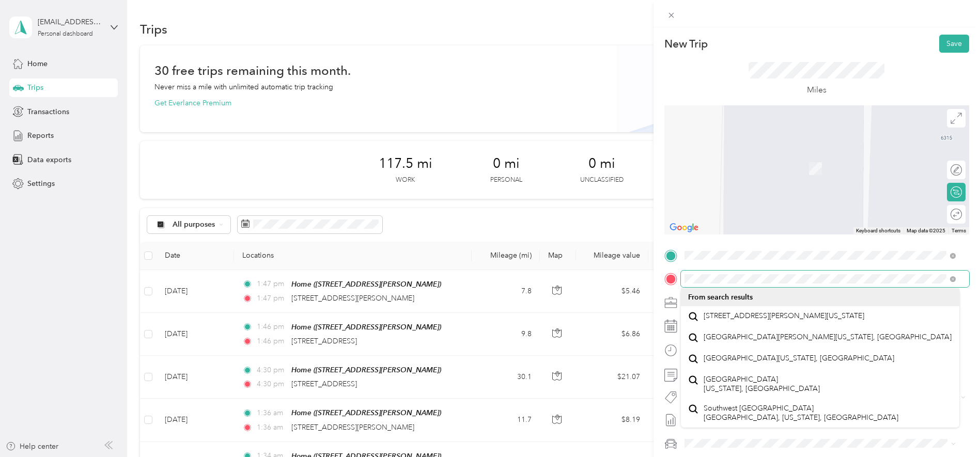  What do you see at coordinates (684, 228) in the screenshot?
I see `a: Open this area in Google Maps (opens a new window)` at bounding box center [684, 228].